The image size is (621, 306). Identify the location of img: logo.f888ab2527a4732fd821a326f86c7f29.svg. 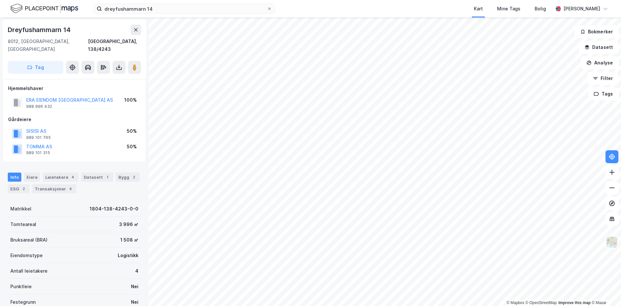
(44, 8).